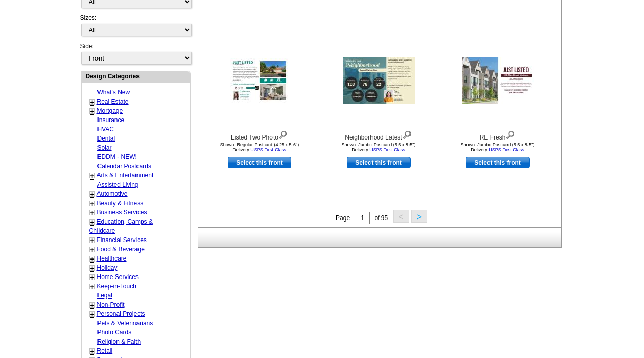 The height and width of the screenshot is (358, 644). Describe the element at coordinates (343, 218) in the screenshot. I see `span: Page` at that location.